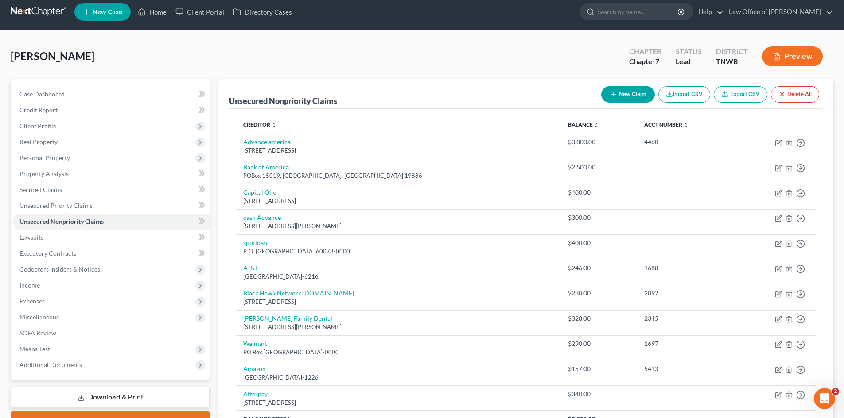  I want to click on a: Home, so click(152, 12).